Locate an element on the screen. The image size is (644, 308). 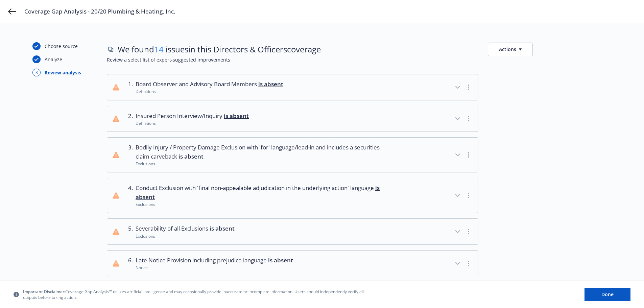
div: Analyze is located at coordinates (53, 60).